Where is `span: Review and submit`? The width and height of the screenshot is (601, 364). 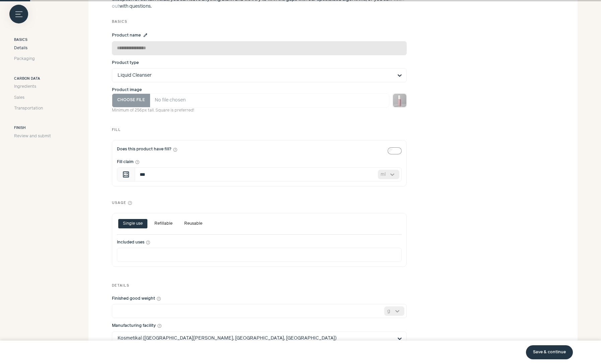
span: Review and submit is located at coordinates (32, 136).